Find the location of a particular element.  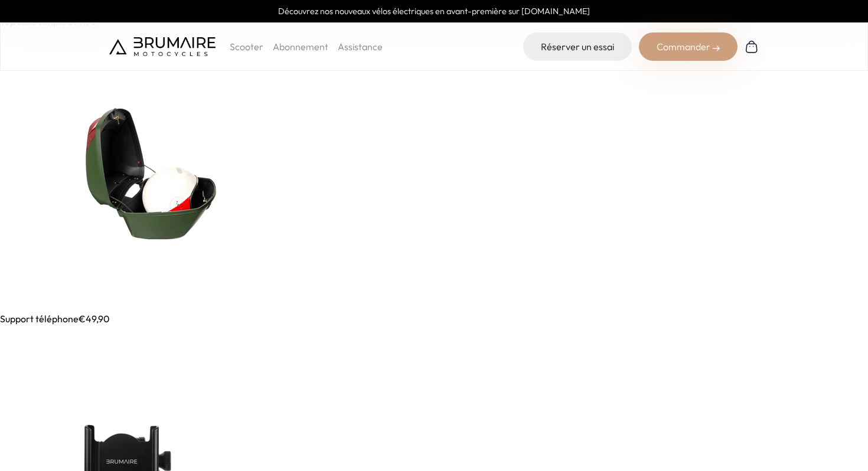

a: Réserver un essai is located at coordinates (577, 47).